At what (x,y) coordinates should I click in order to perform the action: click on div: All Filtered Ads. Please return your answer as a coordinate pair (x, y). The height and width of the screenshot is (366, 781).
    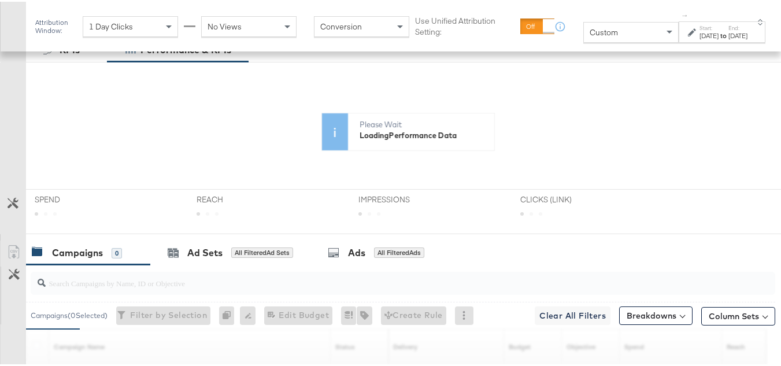
    Looking at the image, I should click on (399, 251).